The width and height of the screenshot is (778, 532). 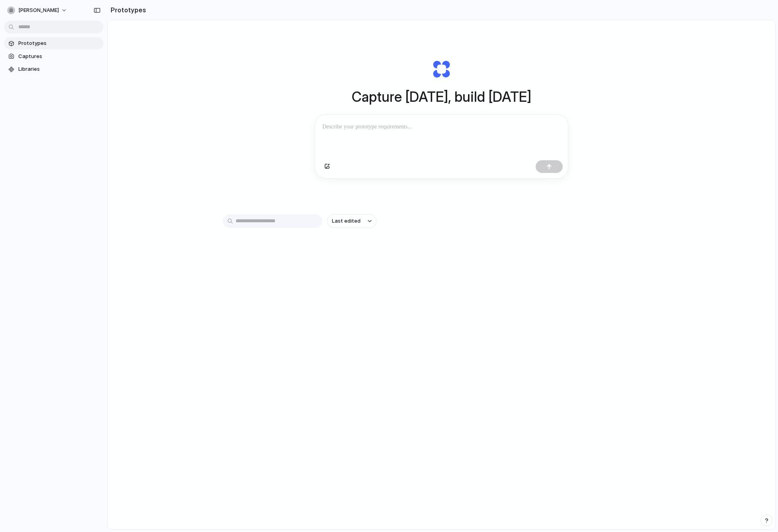 I want to click on span: Last edited, so click(x=346, y=221).